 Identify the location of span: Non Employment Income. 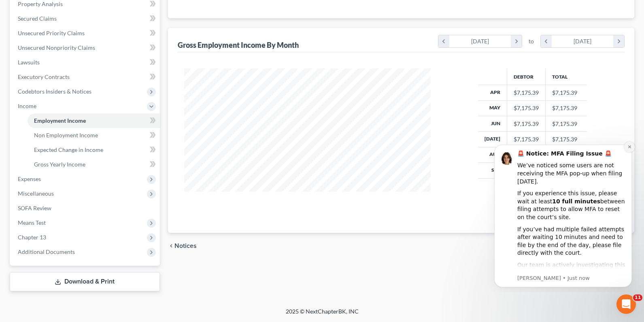
(66, 135).